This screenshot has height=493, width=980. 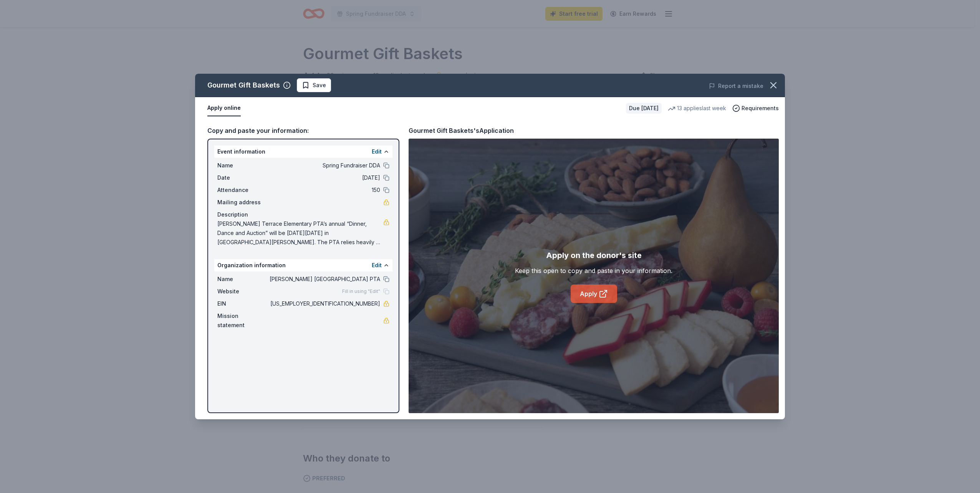 I want to click on span: EIN, so click(x=243, y=304).